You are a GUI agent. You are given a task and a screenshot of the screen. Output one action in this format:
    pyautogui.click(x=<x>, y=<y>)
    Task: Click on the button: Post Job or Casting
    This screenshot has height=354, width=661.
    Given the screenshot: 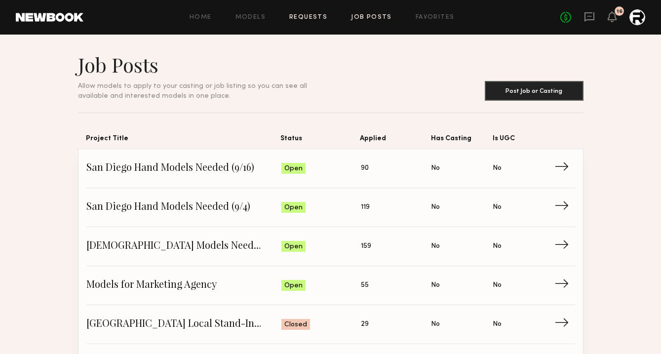 What is the action you would take?
    pyautogui.click(x=534, y=91)
    